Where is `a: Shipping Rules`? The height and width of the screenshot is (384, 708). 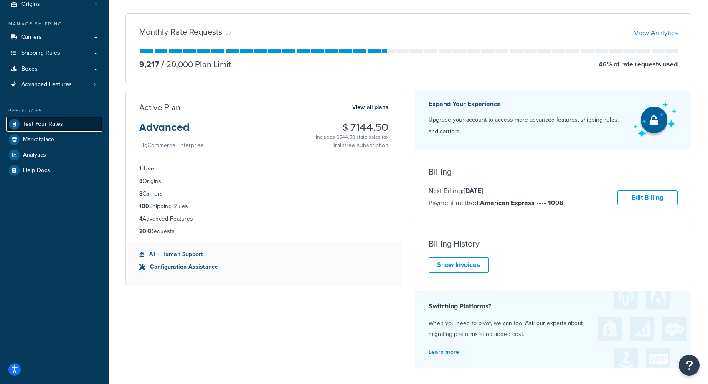
a: Shipping Rules is located at coordinates (54, 53).